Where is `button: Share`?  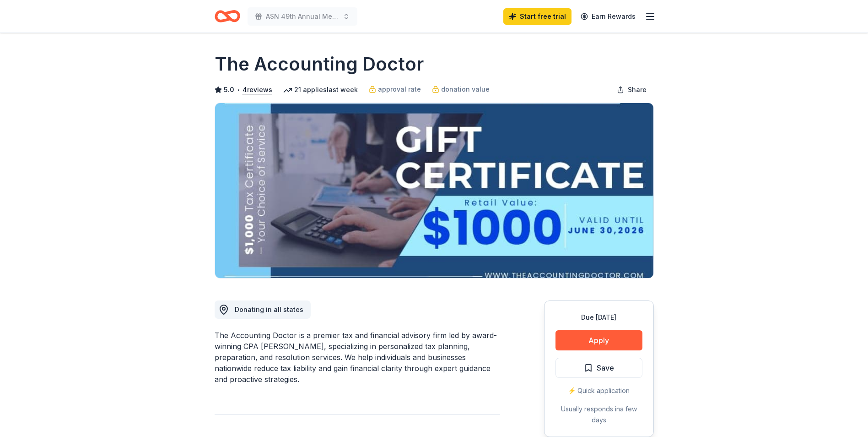
button: Share is located at coordinates (632, 90).